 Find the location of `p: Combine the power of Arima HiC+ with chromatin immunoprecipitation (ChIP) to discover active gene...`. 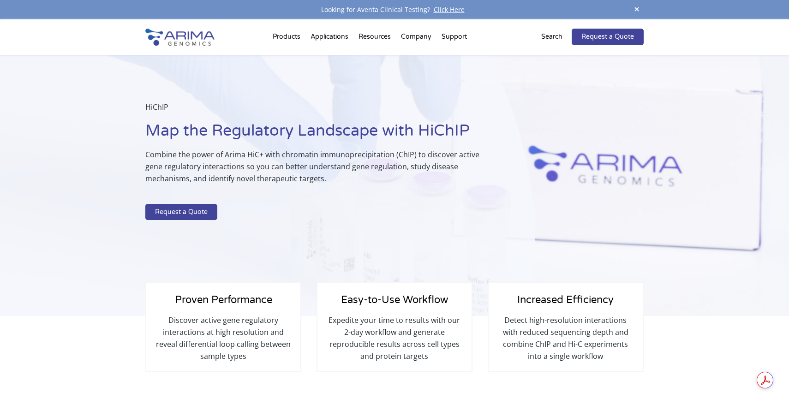

p: Combine the power of Arima HiC+ with chromatin immunoprecipitation (ChIP) to discover active gene... is located at coordinates (317, 170).